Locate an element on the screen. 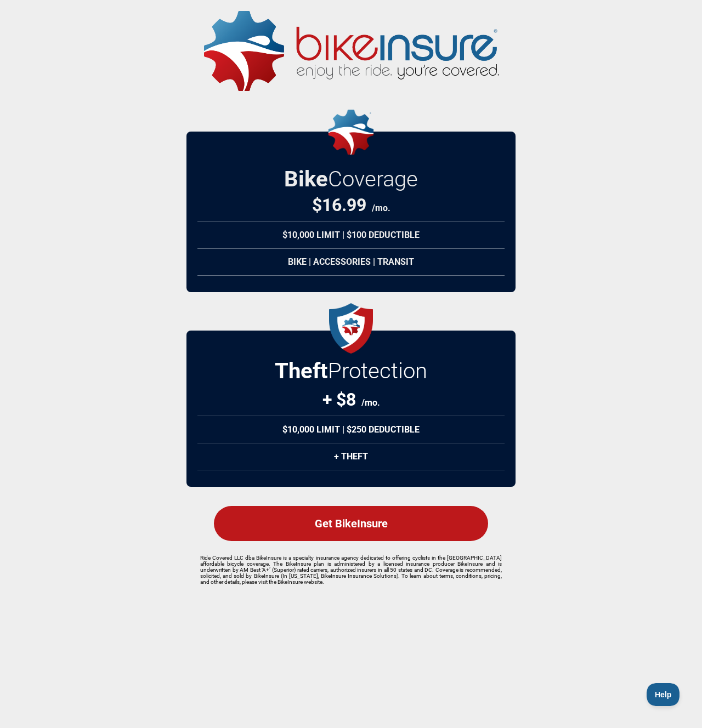 This screenshot has height=728, width=702. div: + $8 is located at coordinates (351, 400).